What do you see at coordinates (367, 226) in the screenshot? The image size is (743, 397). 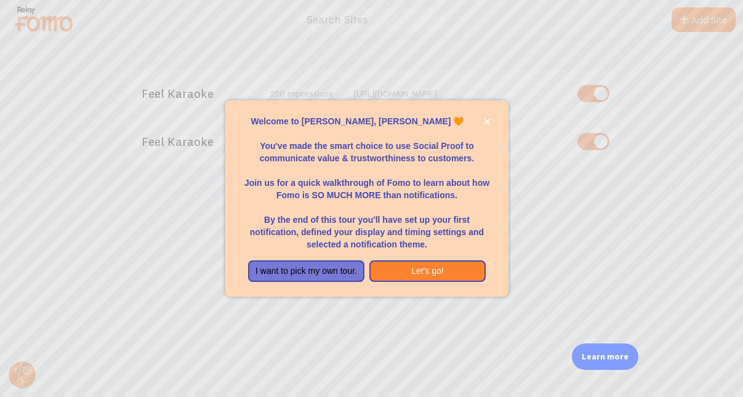 I see `p: By the end of this tour you'll have set up your first notification, defined your display and timi...` at bounding box center [367, 226].